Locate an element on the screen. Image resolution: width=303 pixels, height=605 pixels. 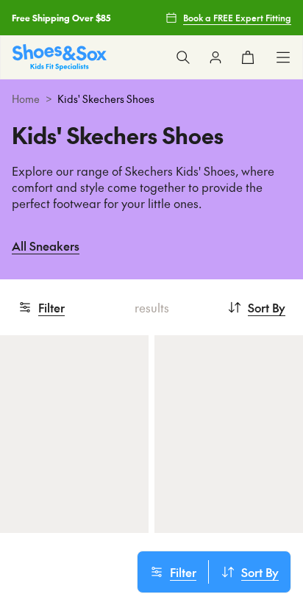
img: SNS_Logo_Responsive.svg is located at coordinates (60, 57).